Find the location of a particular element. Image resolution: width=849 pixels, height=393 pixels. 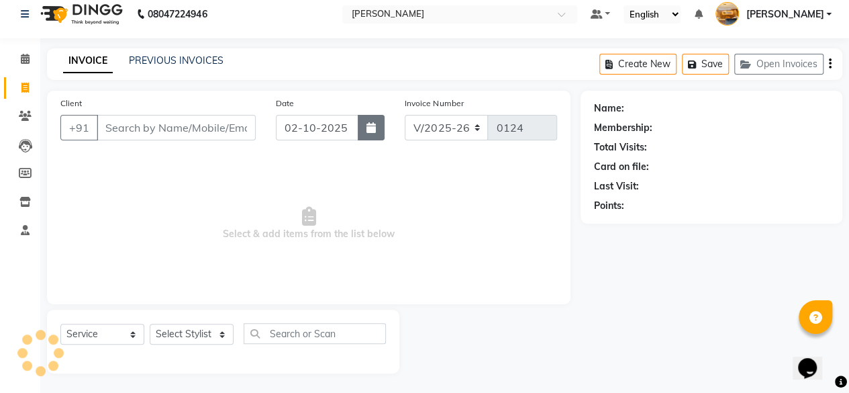

div: Name: is located at coordinates (609, 108).